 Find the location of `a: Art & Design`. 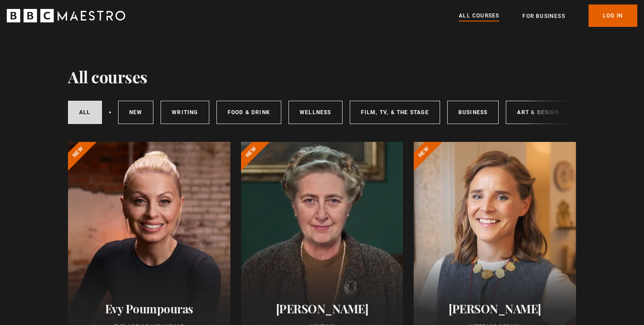

a: Art & Design is located at coordinates (537, 112).